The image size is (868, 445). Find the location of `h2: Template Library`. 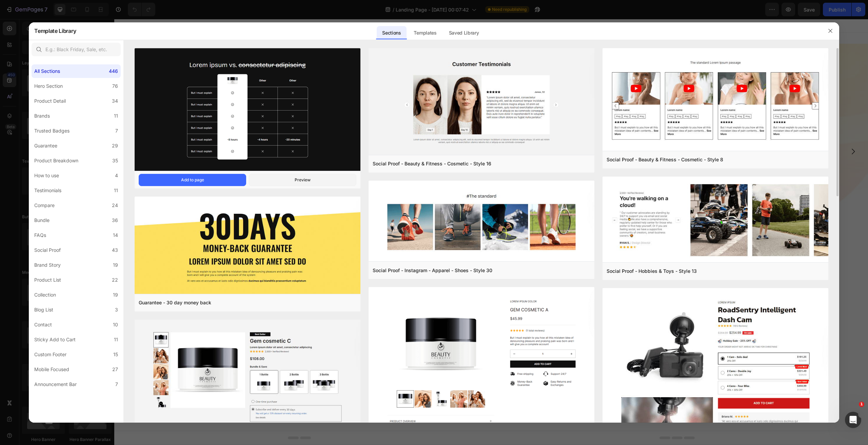

h2: Template Library is located at coordinates (55, 31).